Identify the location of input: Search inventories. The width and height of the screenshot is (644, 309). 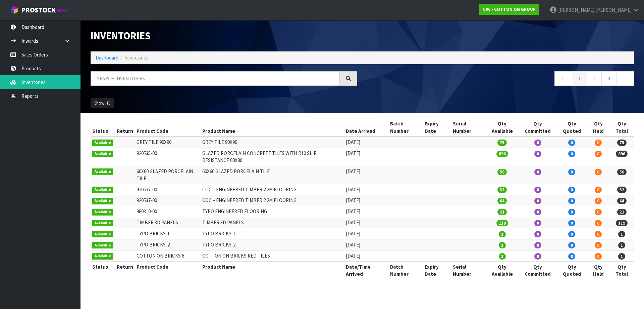
(215, 79).